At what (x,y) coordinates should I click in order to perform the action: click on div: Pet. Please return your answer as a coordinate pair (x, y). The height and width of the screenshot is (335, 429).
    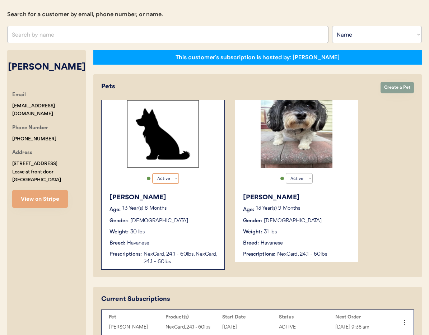
    Looking at the image, I should click on (135, 317).